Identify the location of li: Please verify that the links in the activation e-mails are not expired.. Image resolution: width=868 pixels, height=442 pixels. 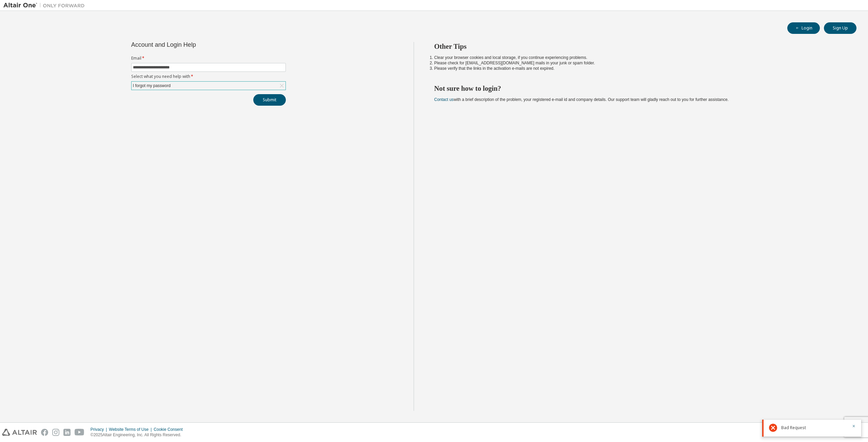
(640, 69).